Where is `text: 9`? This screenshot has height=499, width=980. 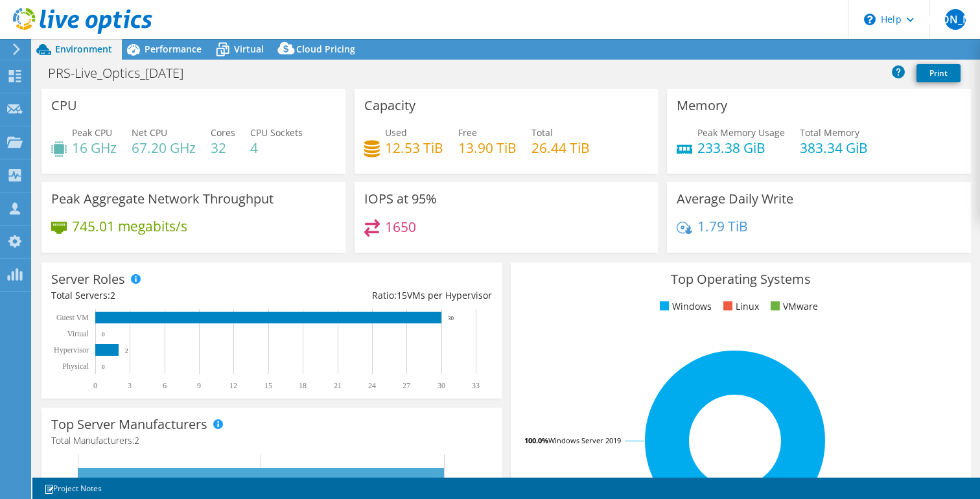 text: 9 is located at coordinates (199, 386).